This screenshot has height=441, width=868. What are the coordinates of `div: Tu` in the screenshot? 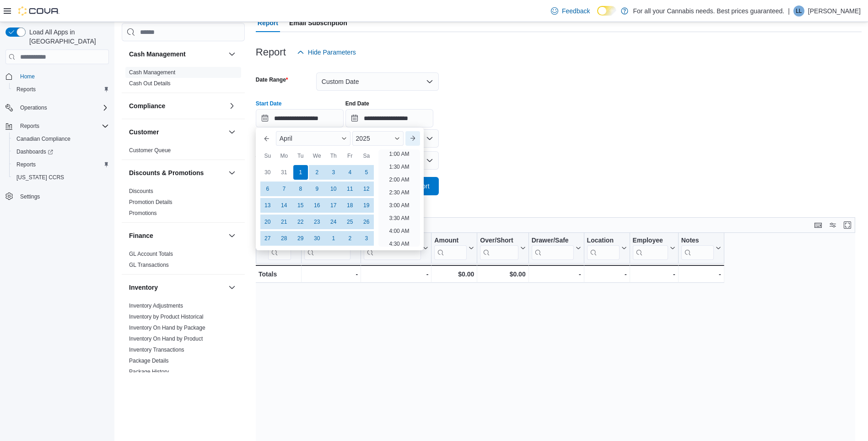 It's located at (300, 155).